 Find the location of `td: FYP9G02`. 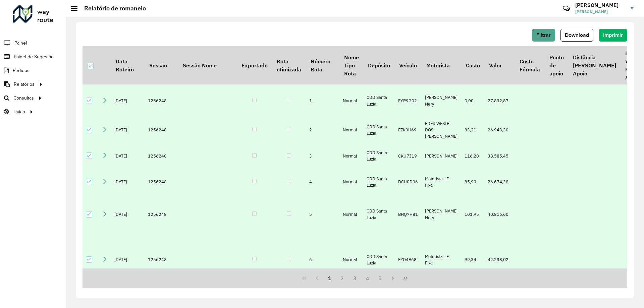

td: FYP9G02 is located at coordinates (408, 101).